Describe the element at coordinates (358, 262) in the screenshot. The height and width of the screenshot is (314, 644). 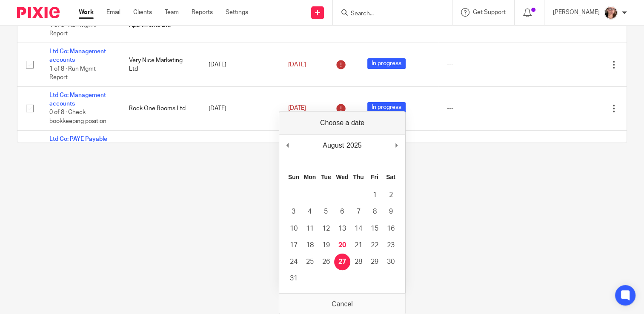
I see `button: 28` at that location.